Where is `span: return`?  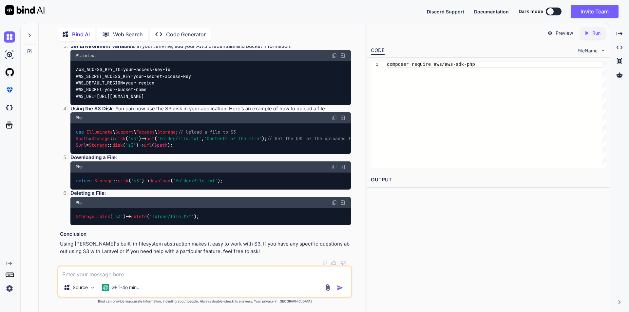 span: return is located at coordinates (84, 181).